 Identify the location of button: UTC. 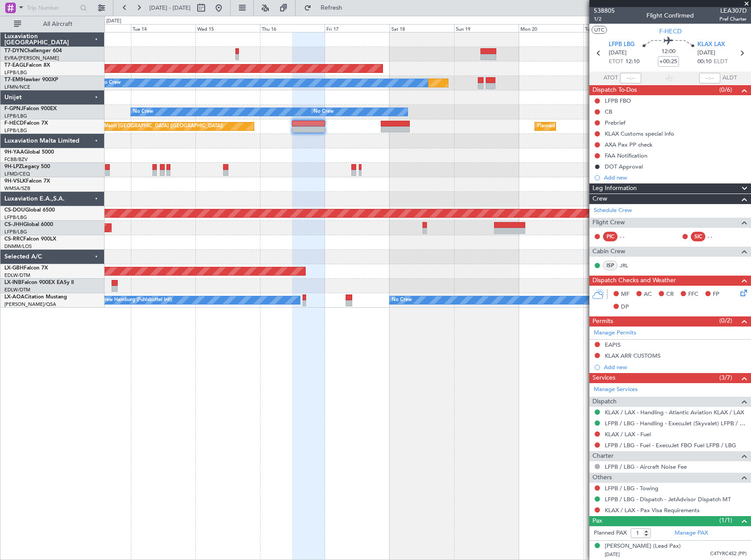
(599, 30).